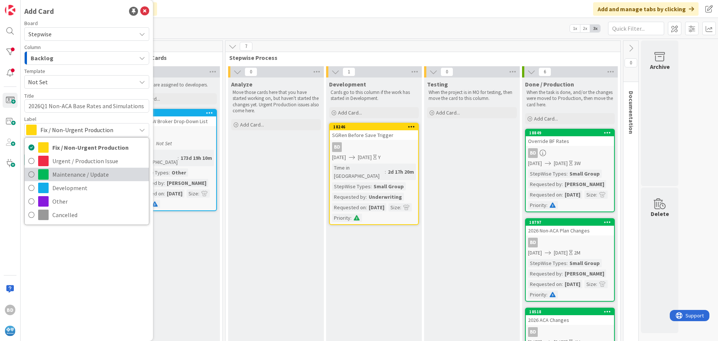  I want to click on div: Add and manage tabs by clicking, so click(646, 9).